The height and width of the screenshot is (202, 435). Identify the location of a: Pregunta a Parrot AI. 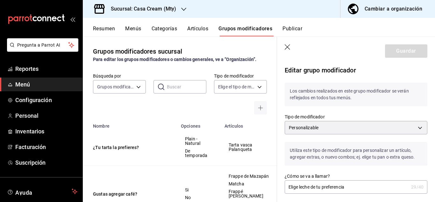
(41, 49).